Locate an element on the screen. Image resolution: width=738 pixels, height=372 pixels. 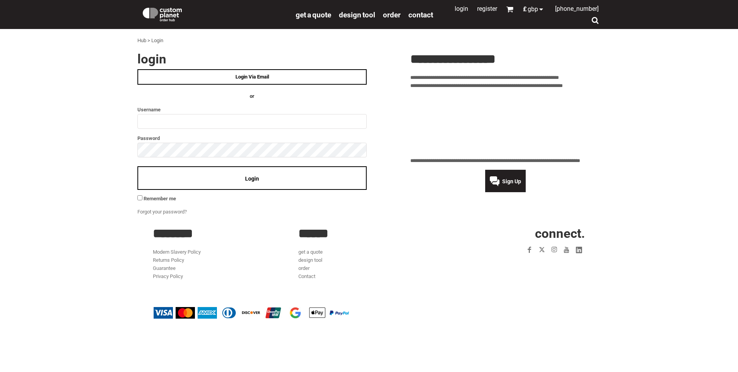
img: Diners Club is located at coordinates (229, 312).